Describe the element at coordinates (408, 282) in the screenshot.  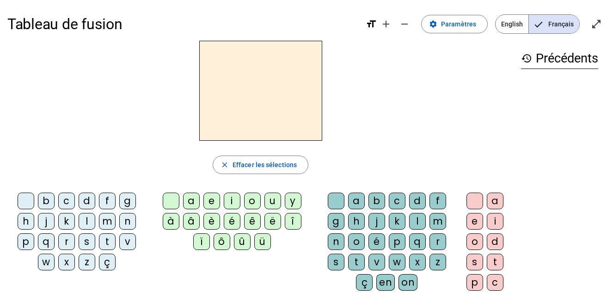
I see `div: on` at that location.